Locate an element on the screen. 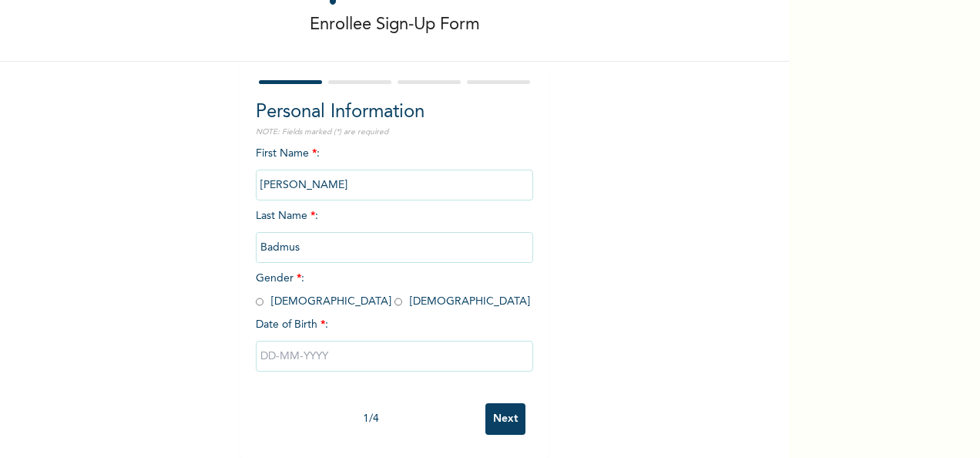  span: Date of Birth : is located at coordinates (293, 324).